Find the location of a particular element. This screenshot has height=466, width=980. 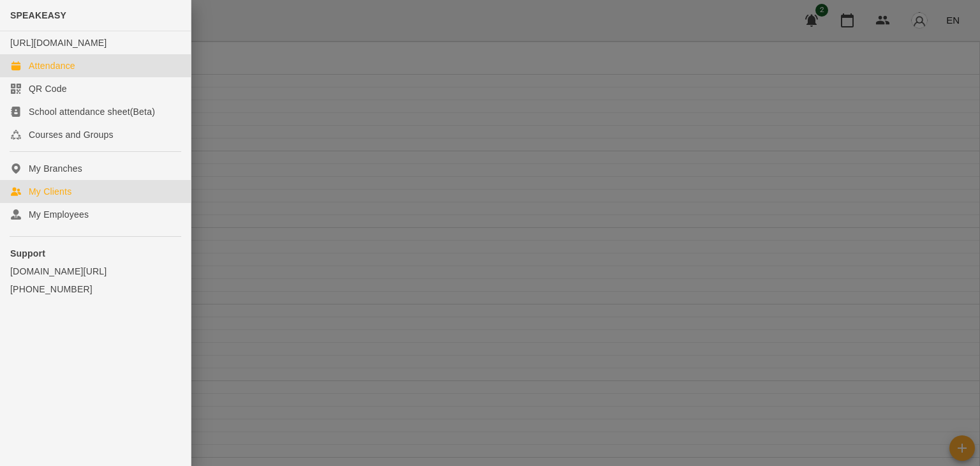

div: QR Code is located at coordinates (48, 89).